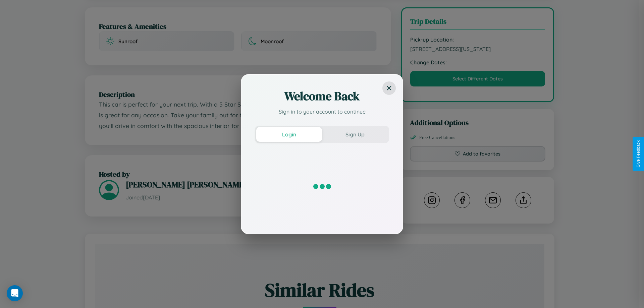 Image resolution: width=644 pixels, height=308 pixels. I want to click on div: Open Intercom Messenger, so click(15, 293).